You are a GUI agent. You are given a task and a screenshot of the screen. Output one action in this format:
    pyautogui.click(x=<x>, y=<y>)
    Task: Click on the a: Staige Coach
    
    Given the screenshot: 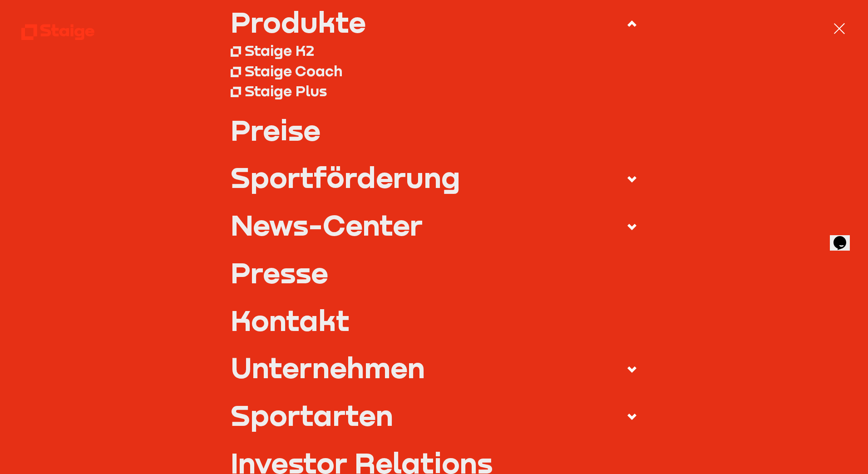 What is the action you would take?
    pyautogui.click(x=434, y=70)
    